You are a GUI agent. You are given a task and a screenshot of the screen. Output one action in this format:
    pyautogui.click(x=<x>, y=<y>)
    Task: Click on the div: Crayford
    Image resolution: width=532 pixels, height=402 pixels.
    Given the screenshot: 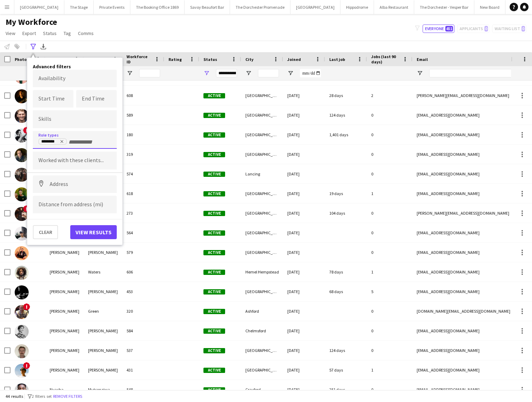 What is the action you would take?
    pyautogui.click(x=263, y=389)
    